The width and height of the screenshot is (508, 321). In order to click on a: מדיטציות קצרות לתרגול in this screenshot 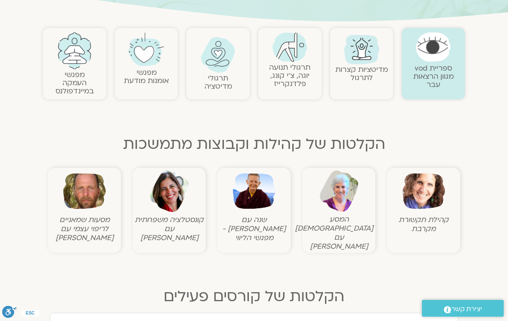, I will do `click(362, 74)`.